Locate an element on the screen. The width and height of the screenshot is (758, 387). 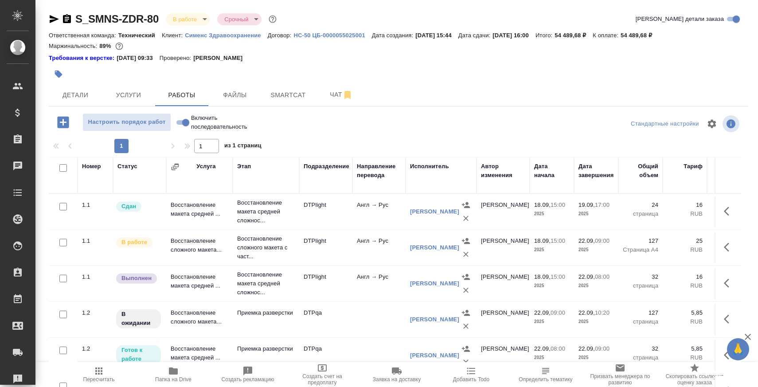
p: 742,95 is located at coordinates (732, 313).